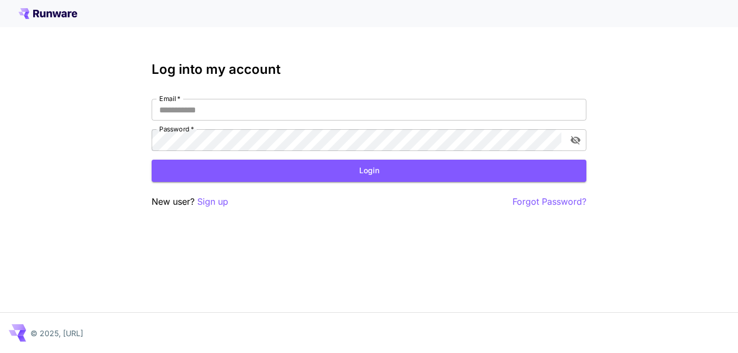 The width and height of the screenshot is (738, 353). Describe the element at coordinates (170, 98) in the screenshot. I see `label: Email` at that location.